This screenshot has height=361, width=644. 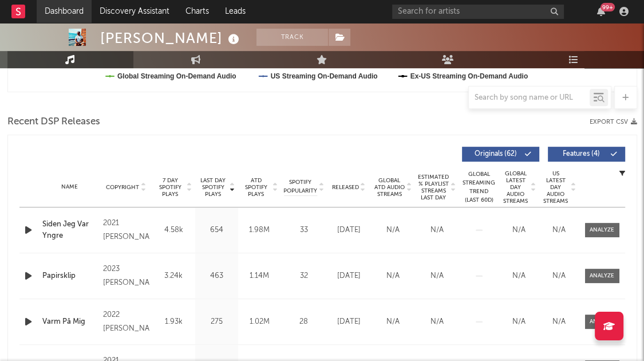 I want to click on div: 28, so click(x=304, y=322).